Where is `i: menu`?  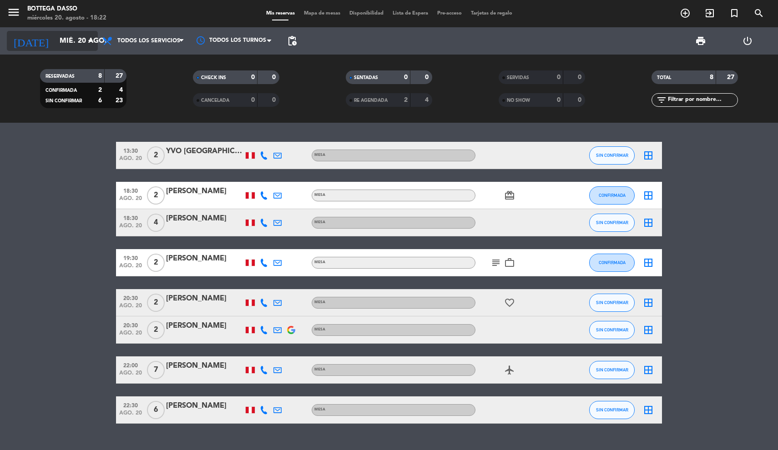 i: menu is located at coordinates (14, 12).